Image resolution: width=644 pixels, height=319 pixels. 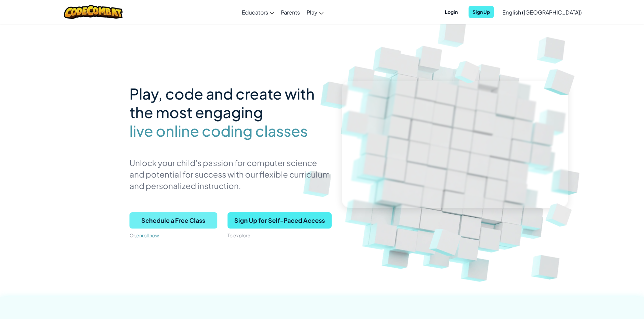 What do you see at coordinates (451, 12) in the screenshot?
I see `span: Login` at bounding box center [451, 12].